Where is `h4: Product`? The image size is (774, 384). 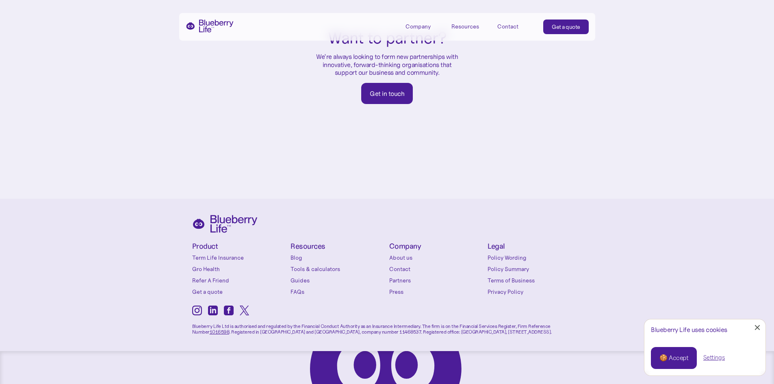
h4: Product is located at coordinates (239, 246).